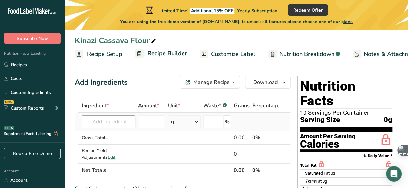 This screenshot has height=188, width=408. I want to click on button: Redeem Offer, so click(307, 10).